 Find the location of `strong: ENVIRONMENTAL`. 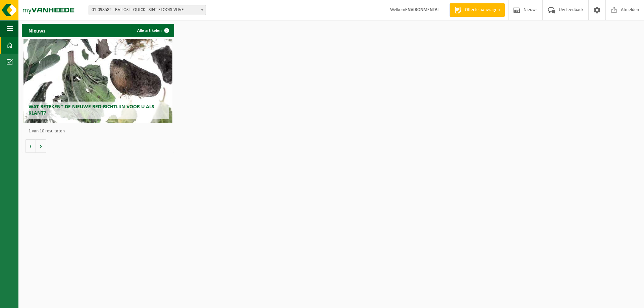

strong: ENVIRONMENTAL is located at coordinates (422, 10).